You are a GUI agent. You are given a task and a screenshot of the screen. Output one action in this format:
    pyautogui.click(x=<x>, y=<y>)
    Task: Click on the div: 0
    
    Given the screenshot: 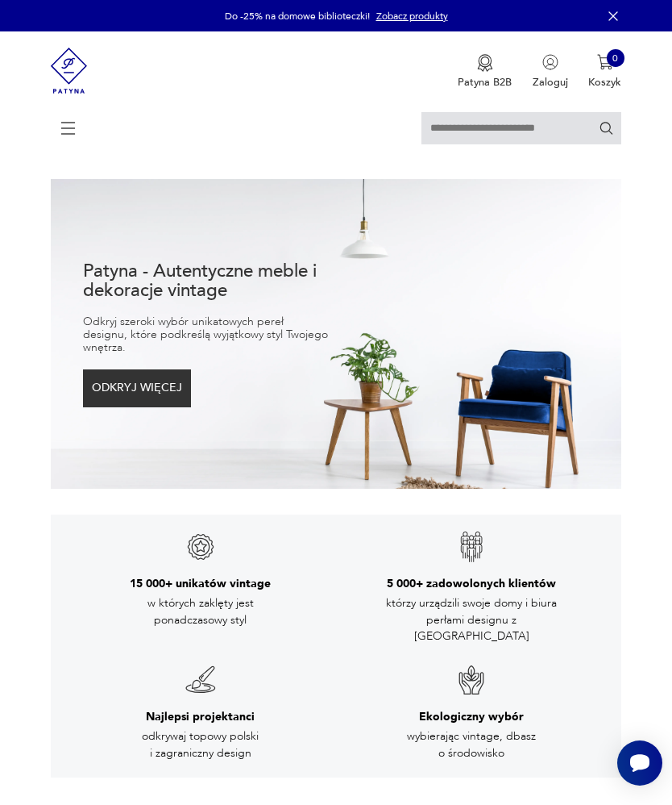 What is the action you would take?
    pyautogui.click(x=616, y=58)
    